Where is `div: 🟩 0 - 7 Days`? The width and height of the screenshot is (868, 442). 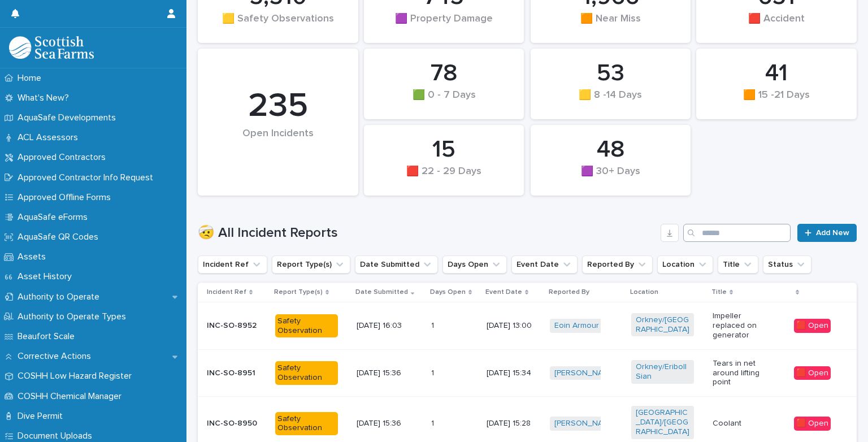
div: 🟩 0 - 7 Days is located at coordinates (444, 102).